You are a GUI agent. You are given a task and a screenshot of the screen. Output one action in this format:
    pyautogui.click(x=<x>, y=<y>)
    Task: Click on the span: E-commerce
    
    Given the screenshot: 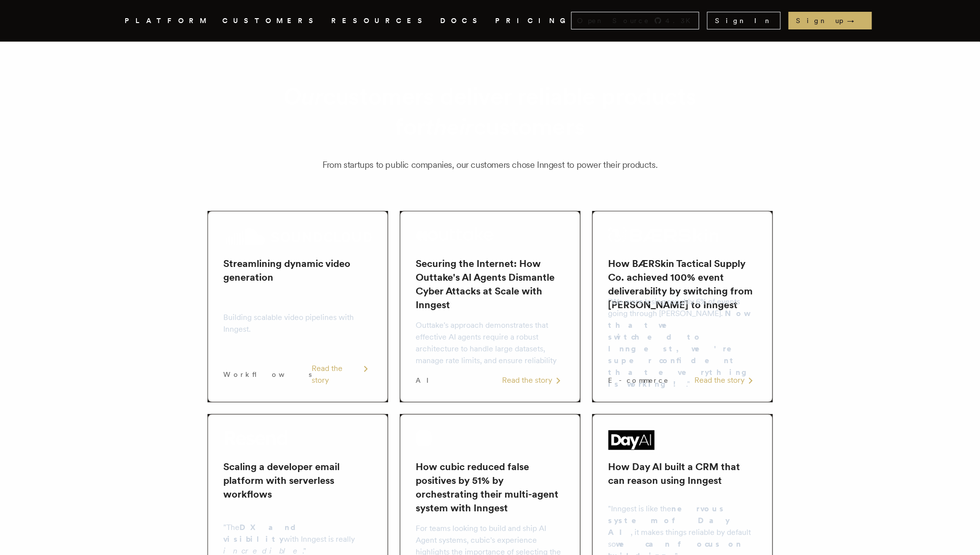 What is the action you would take?
    pyautogui.click(x=639, y=380)
    